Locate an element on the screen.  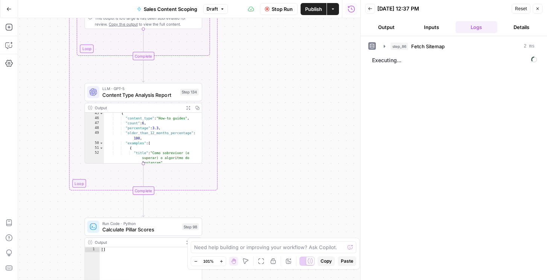
span: Copy is located at coordinates (326, 261).